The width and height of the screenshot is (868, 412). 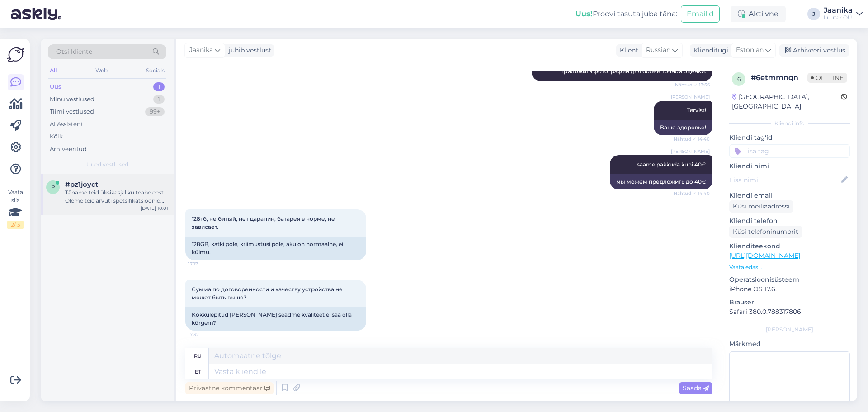 I want to click on div: Uus, so click(x=55, y=86).